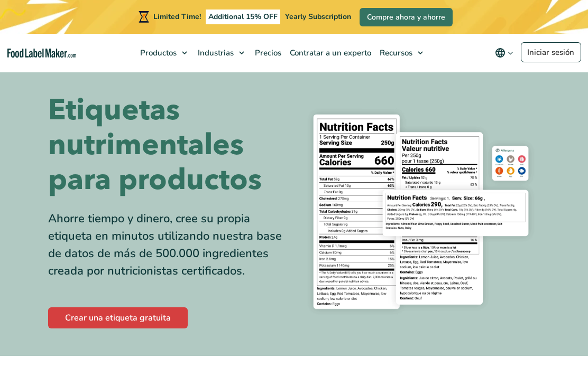 The height and width of the screenshot is (377, 588). I want to click on span: Productos, so click(157, 53).